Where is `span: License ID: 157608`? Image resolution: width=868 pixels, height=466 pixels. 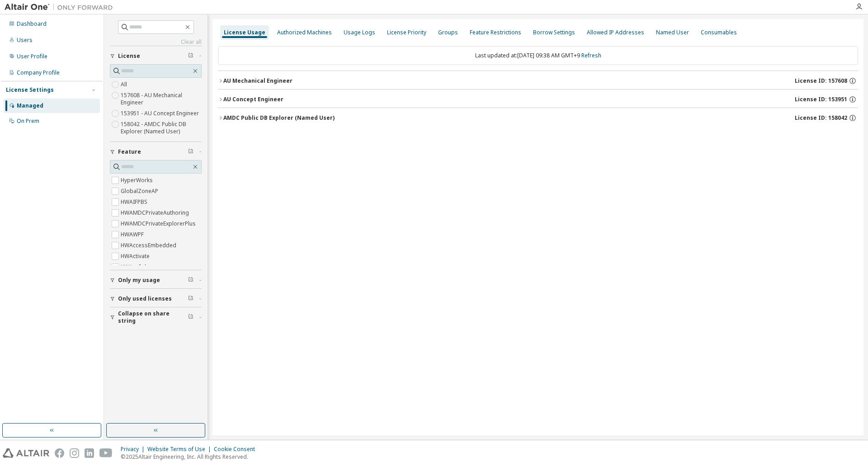
span: License ID: 157608 is located at coordinates (822, 81).